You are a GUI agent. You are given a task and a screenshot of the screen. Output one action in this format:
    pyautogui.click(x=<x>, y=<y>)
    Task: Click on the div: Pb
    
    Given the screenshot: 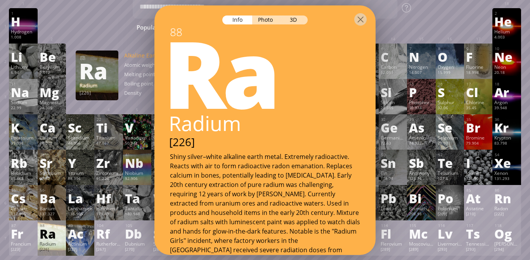 What is the action you would take?
    pyautogui.click(x=393, y=198)
    